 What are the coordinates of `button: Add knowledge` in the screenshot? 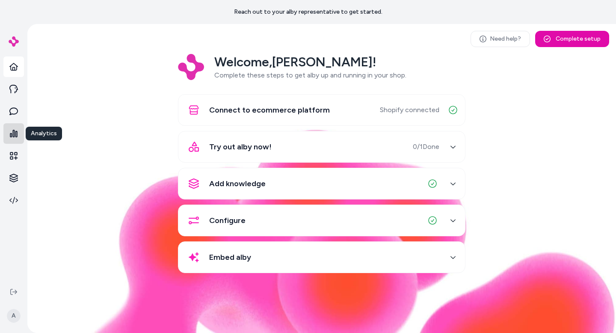 It's located at (322, 183).